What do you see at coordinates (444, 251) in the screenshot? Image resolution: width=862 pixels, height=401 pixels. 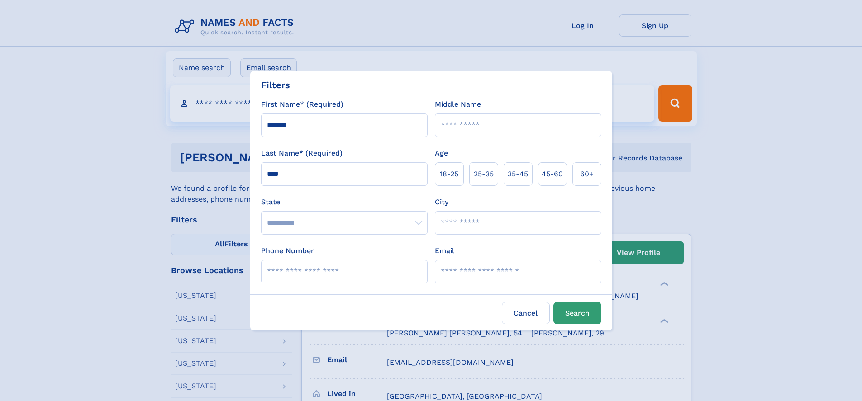 I see `label: Email` at bounding box center [444, 251].